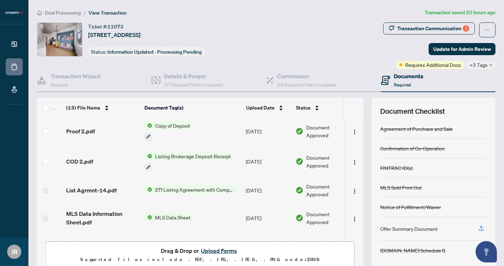 The image size is (504, 266). What do you see at coordinates (323, 108) in the screenshot?
I see `th: Status` at bounding box center [323, 108].